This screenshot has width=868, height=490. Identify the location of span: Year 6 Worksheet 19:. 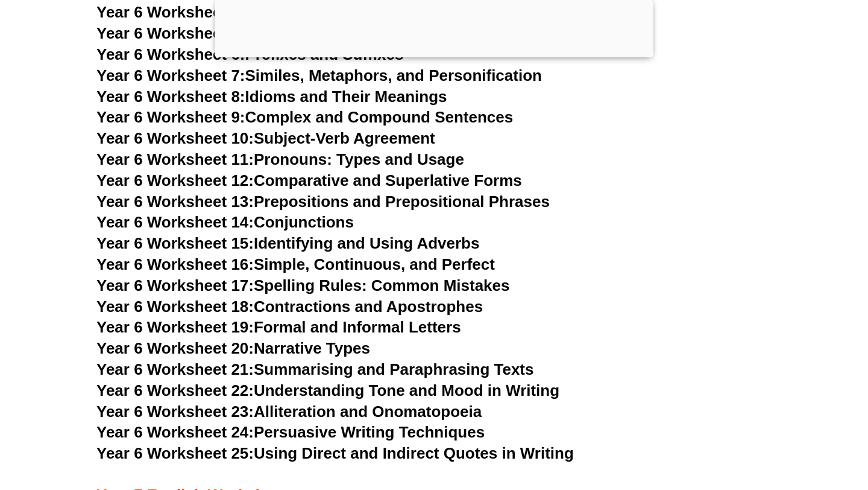
(175, 327).